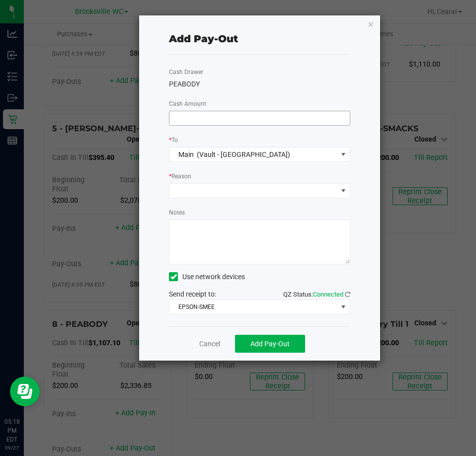  Describe the element at coordinates (210, 344) in the screenshot. I see `a: Cancel` at that location.